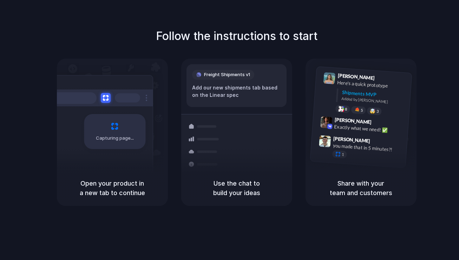 This screenshot has width=459, height=260. What do you see at coordinates (236, 91) in the screenshot?
I see `div: Add our new shipments tab based on the Linear spec` at bounding box center [236, 91].